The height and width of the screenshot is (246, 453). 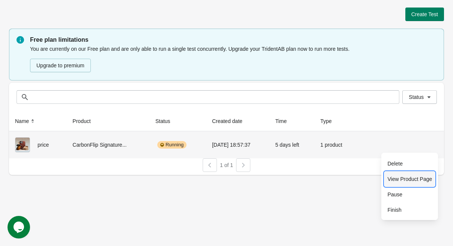 What do you see at coordinates (410, 194) in the screenshot?
I see `span: Pause` at bounding box center [410, 194].